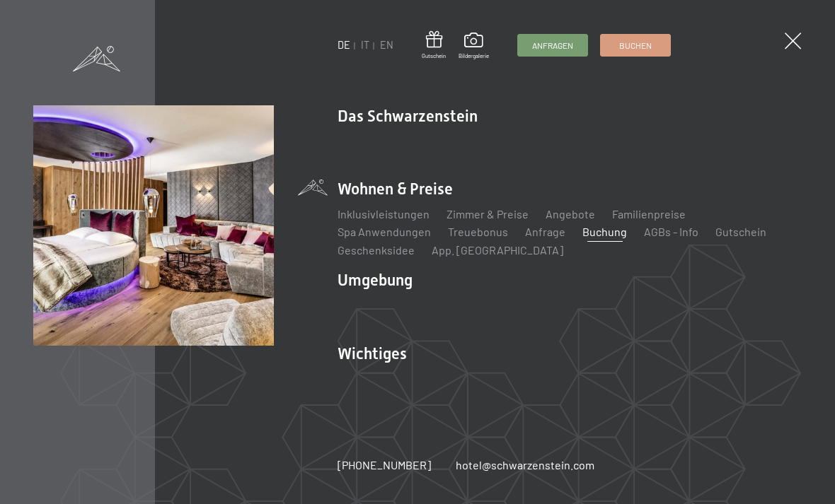 Image resolution: width=835 pixels, height=504 pixels. I want to click on a: Anfrage, so click(545, 231).